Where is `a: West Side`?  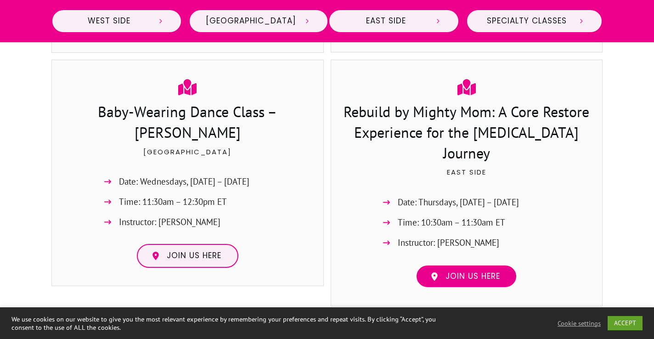 a: West Side is located at coordinates (117, 21).